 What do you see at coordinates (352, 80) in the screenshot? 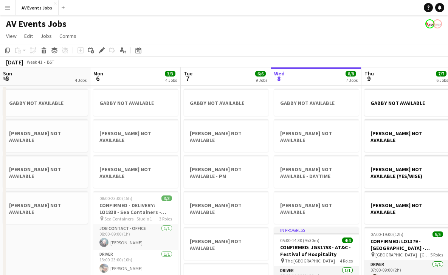
I see `div: 7 Jobs` at bounding box center [352, 80].